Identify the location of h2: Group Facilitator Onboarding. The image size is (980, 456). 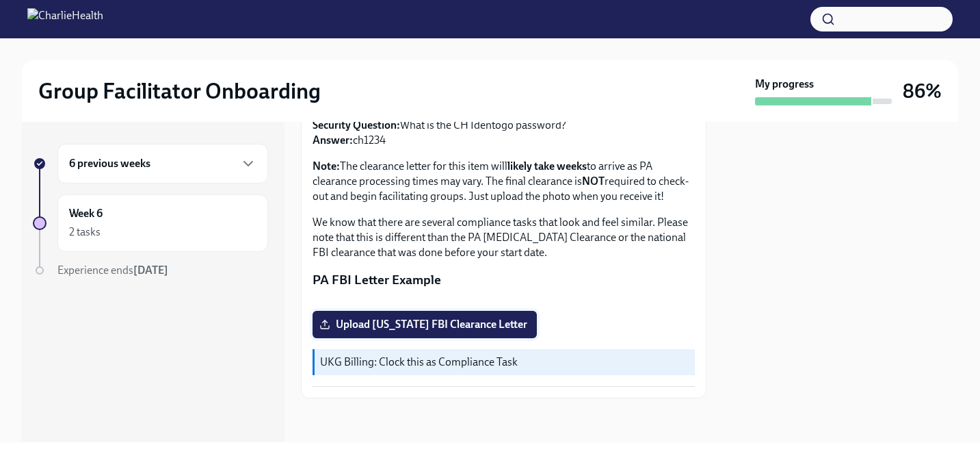
(179, 91).